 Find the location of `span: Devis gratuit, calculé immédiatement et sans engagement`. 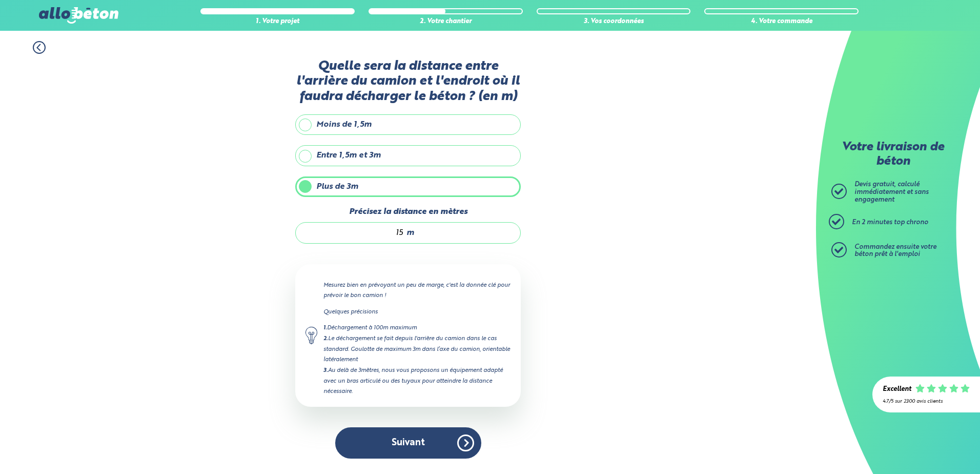

span: Devis gratuit, calculé immédiatement et sans engagement is located at coordinates (892, 192).